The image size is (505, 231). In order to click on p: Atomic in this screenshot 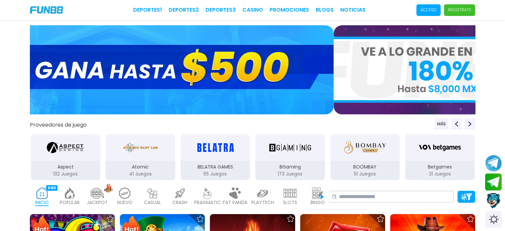, I will do `click(140, 167)`.